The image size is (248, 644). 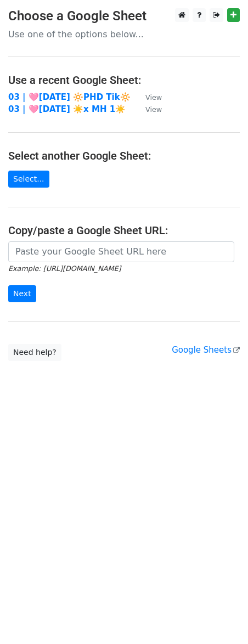 What do you see at coordinates (29, 179) in the screenshot?
I see `a: Select...` at bounding box center [29, 179].